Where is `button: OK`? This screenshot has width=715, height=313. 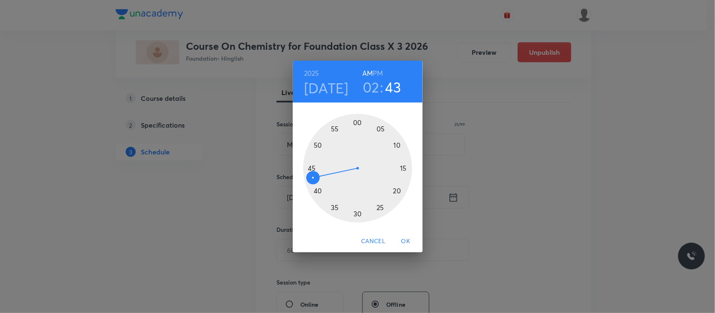 button: OK is located at coordinates (406, 241).